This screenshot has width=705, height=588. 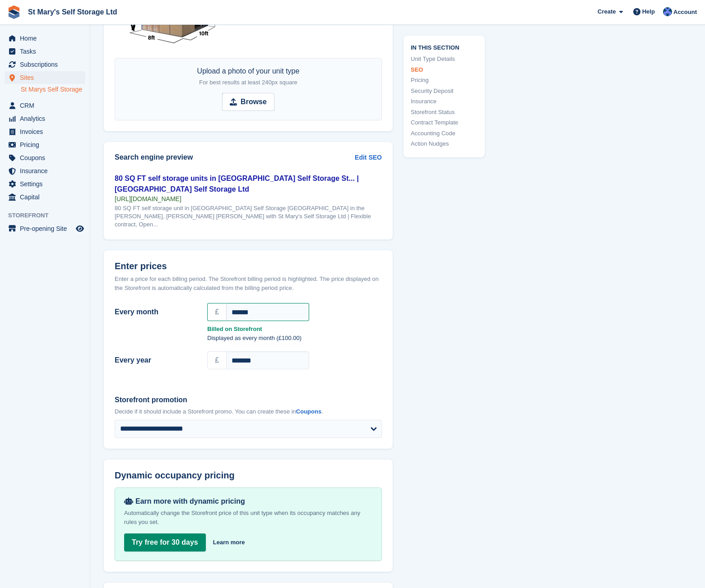 What do you see at coordinates (444, 91) in the screenshot?
I see `a: Security Deposit` at bounding box center [444, 91].